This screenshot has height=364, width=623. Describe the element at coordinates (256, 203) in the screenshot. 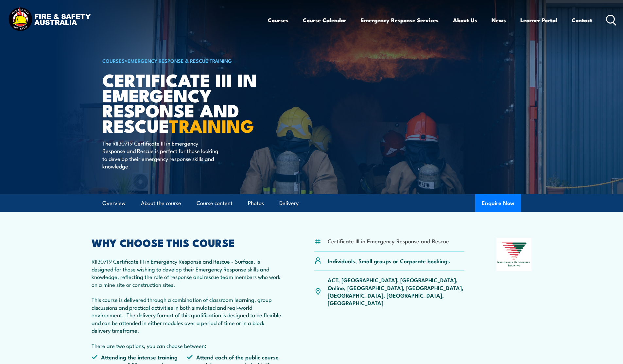

I see `a: Photos` at that location.